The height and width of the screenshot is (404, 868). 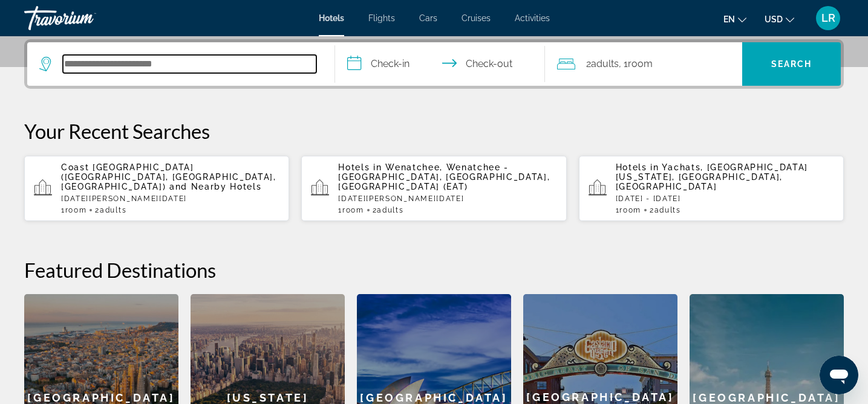 What do you see at coordinates (434, 131) in the screenshot?
I see `p: Your Recent Searches` at bounding box center [434, 131].